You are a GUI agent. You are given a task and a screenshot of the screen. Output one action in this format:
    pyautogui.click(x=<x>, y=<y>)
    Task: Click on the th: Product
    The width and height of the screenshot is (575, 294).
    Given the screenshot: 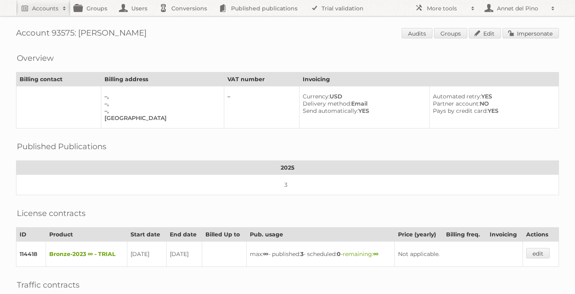 What is the action you would take?
    pyautogui.click(x=86, y=234)
    